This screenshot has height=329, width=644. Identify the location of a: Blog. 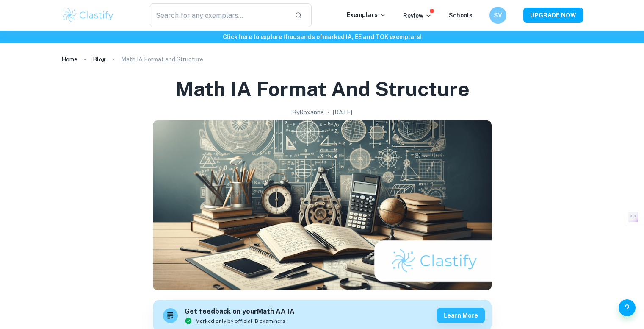
(99, 59).